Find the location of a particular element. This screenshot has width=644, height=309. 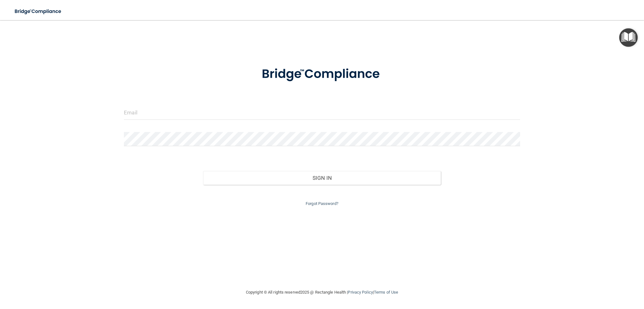

button: Open Resource Center is located at coordinates (628, 38).